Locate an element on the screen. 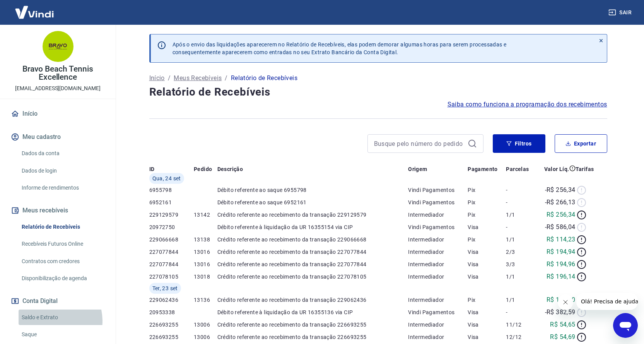  a: Saiba como funciona a programação dos recebimentos is located at coordinates (527, 104).